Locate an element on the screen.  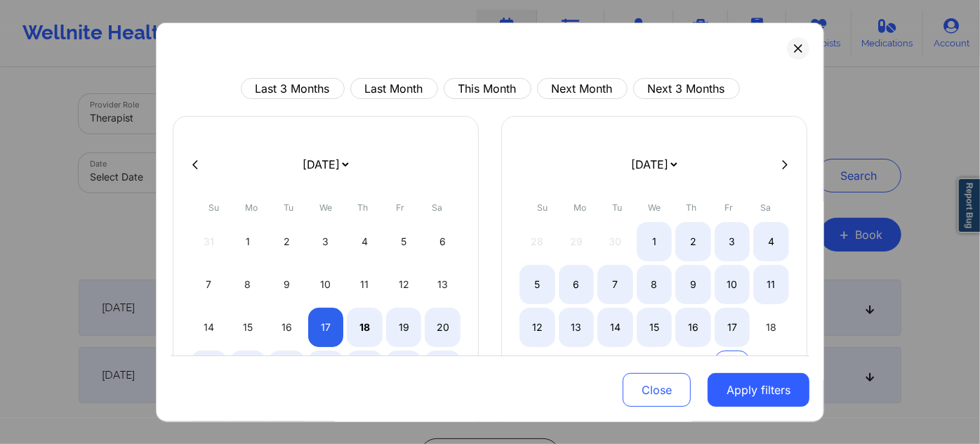
div: Wed Sep 03 2025 is located at coordinates (325, 242).